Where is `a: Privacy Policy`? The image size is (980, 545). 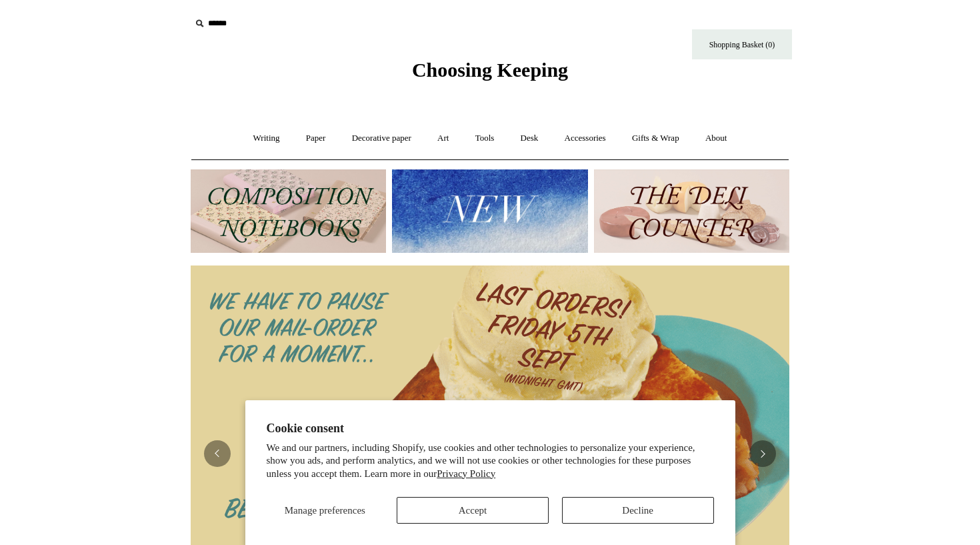 a: Privacy Policy is located at coordinates (466, 473).